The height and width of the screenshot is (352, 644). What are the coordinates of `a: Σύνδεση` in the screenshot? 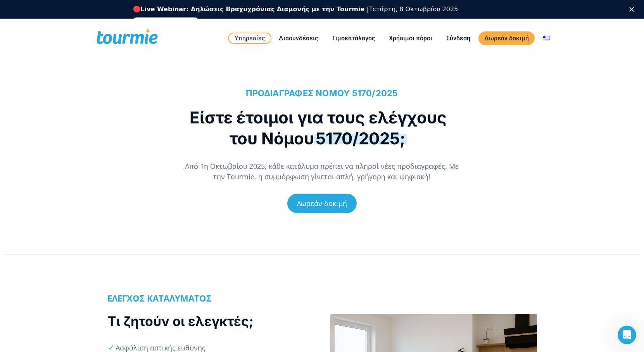 It's located at (458, 38).